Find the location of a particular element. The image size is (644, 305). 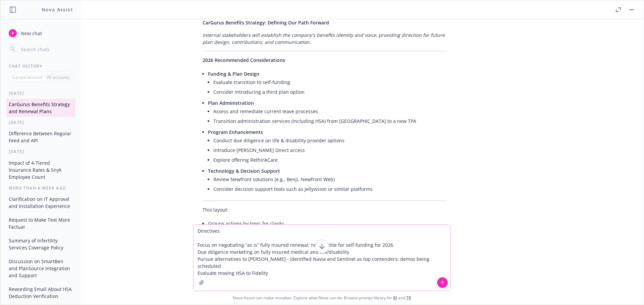

li: Consider introducing a third plan option is located at coordinates (330, 92).